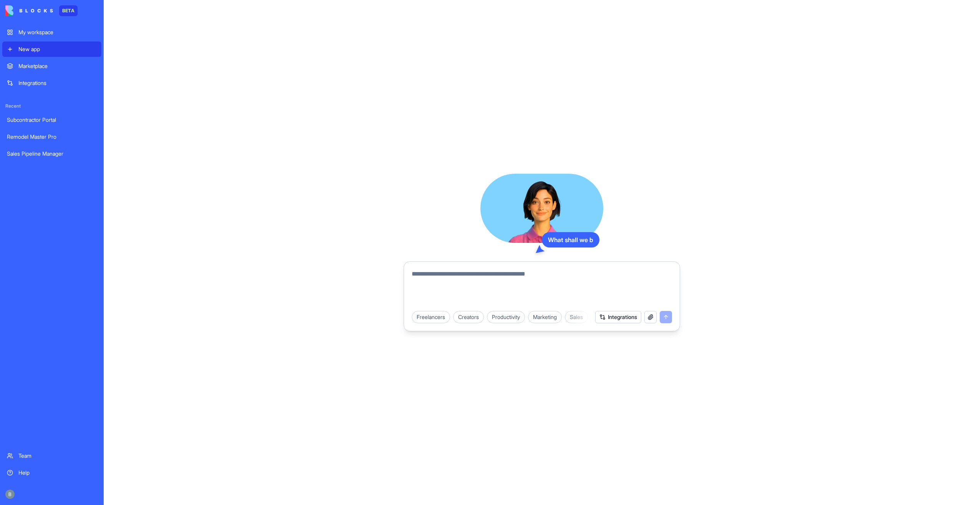  What do you see at coordinates (58, 83) in the screenshot?
I see `div: Integrations` at bounding box center [58, 83].